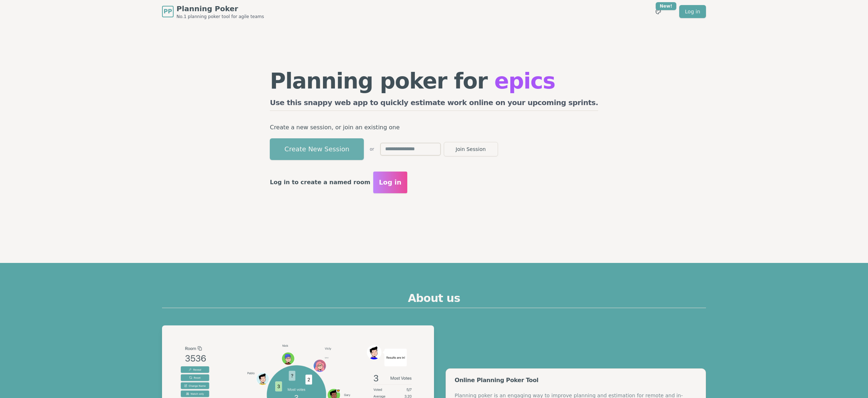  I want to click on span: epics, so click(524, 81).